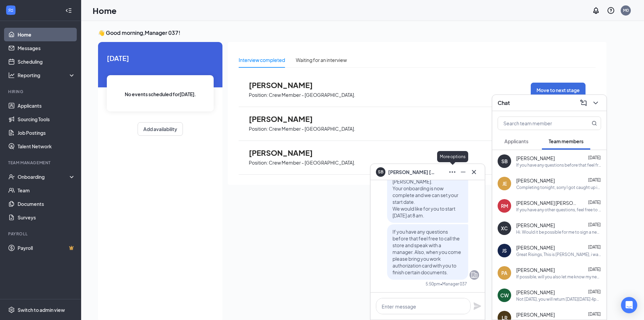 The height and width of the screenshot is (320, 644). I want to click on div: If you have any other questions, feel free to call the store and speak with a manager. [PHONE_NUM..., so click(559, 210).